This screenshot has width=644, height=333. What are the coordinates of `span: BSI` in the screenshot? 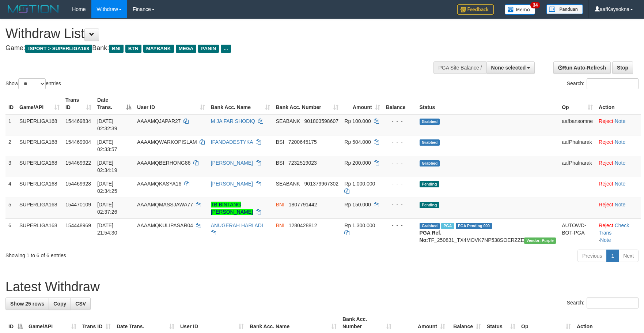 It's located at (280, 142).